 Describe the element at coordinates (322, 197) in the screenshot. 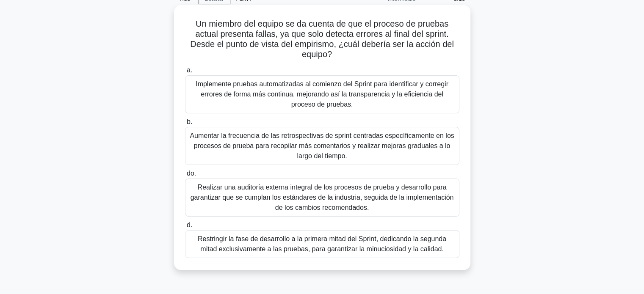

I see `font: Realizar una auditoría externa integral de los procesos de prueba y desarrollo para garantizar qu...` at that location.